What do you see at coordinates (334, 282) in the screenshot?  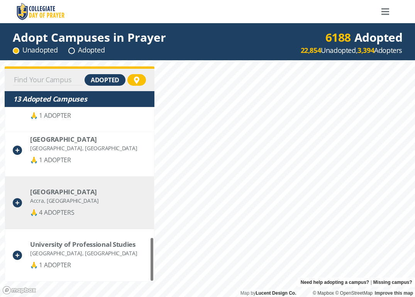 I see `a: Need help adopting a campus?` at bounding box center [334, 282].